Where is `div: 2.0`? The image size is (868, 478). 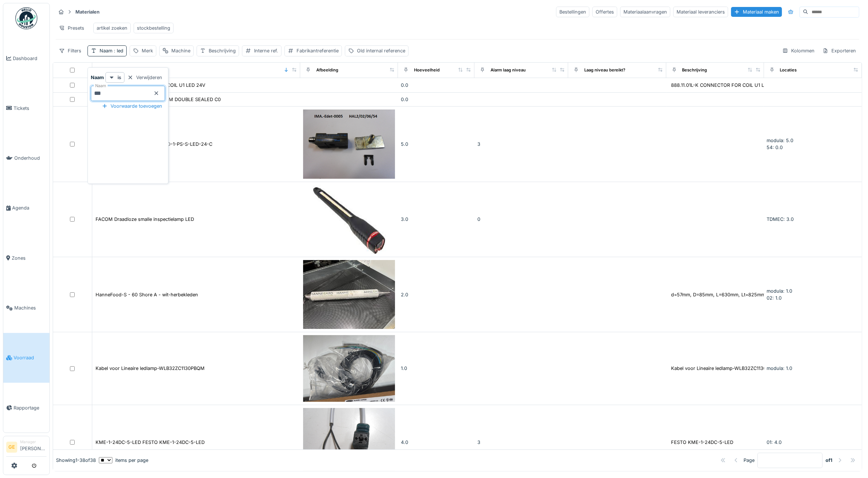 div: 2.0 is located at coordinates (436, 294).